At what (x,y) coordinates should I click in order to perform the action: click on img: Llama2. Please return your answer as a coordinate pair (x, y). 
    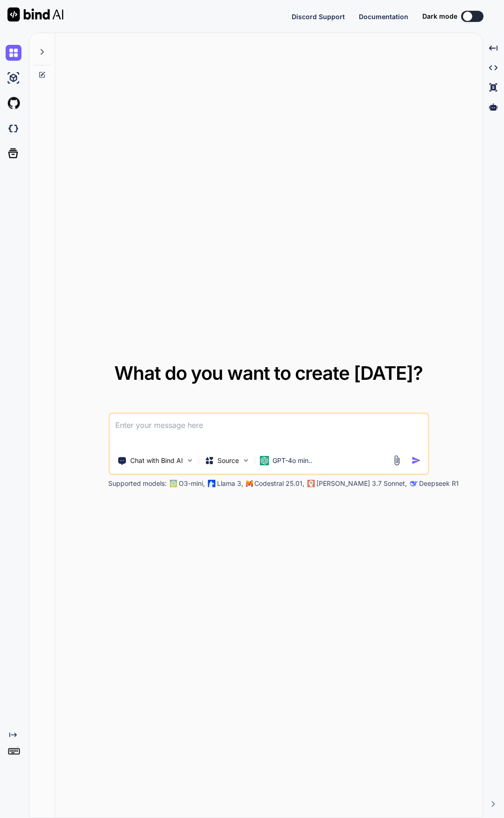
    Looking at the image, I should click on (212, 483).